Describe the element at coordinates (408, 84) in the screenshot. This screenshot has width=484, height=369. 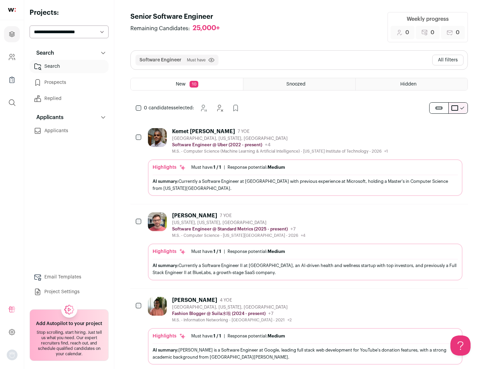
I see `span: Hidden` at that location.